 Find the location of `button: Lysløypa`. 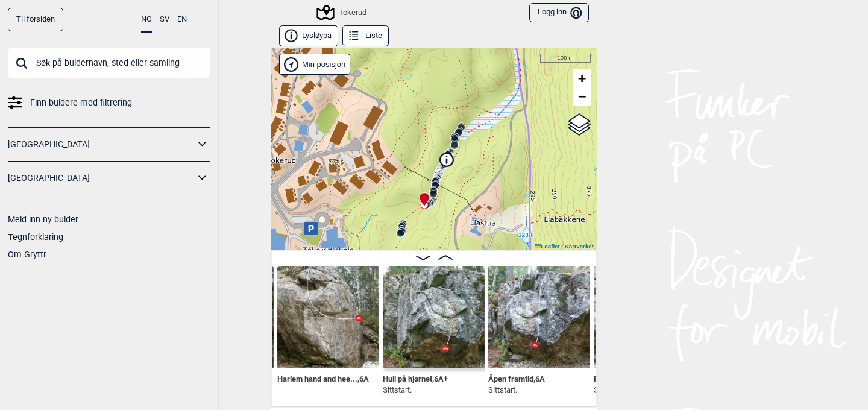

button: Lysløypa is located at coordinates (309, 35).